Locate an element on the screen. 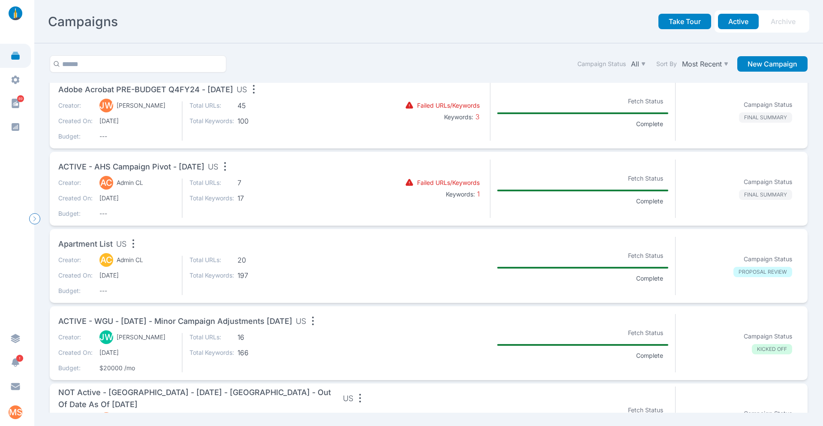 The height and width of the screenshot is (426, 823). button: New Campaign is located at coordinates (773, 64).